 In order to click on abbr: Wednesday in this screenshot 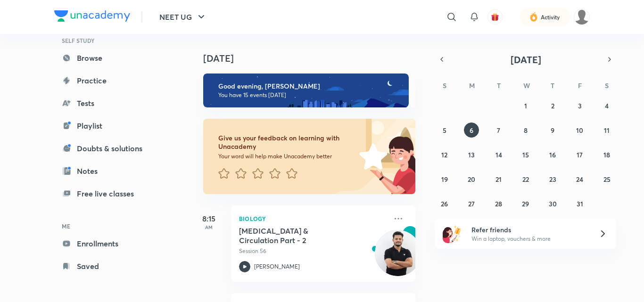, I will do `click(526, 85)`.